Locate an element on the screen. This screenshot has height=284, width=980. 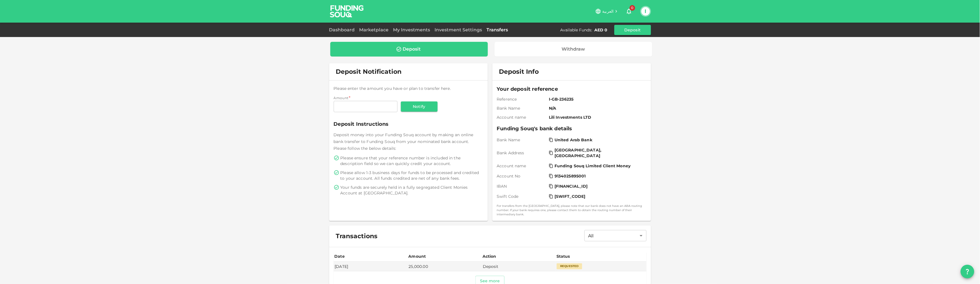
span: N/A is located at coordinates (596, 108).